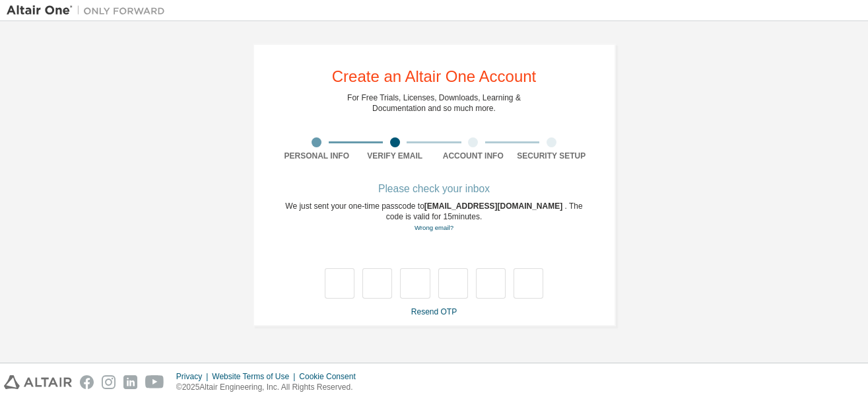 Image resolution: width=868 pixels, height=401 pixels. What do you see at coordinates (434, 103) in the screenshot?
I see `div: For Free Trials, Licenses, Downloads, Learning & Documentation and so much more.` at bounding box center [434, 103].